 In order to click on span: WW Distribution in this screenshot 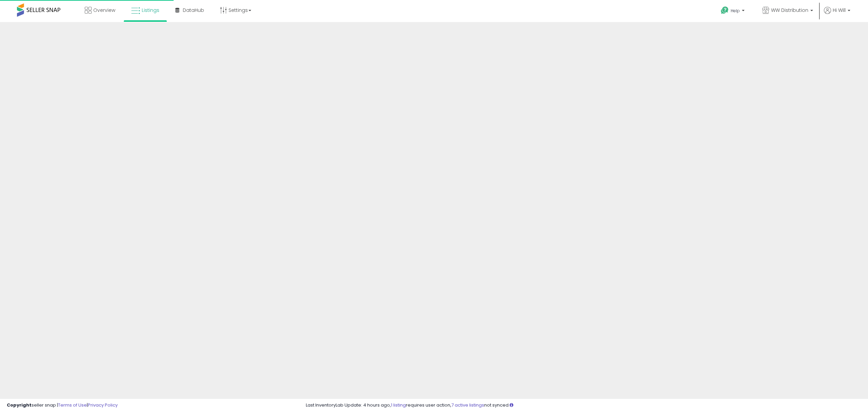, I will do `click(790, 10)`.